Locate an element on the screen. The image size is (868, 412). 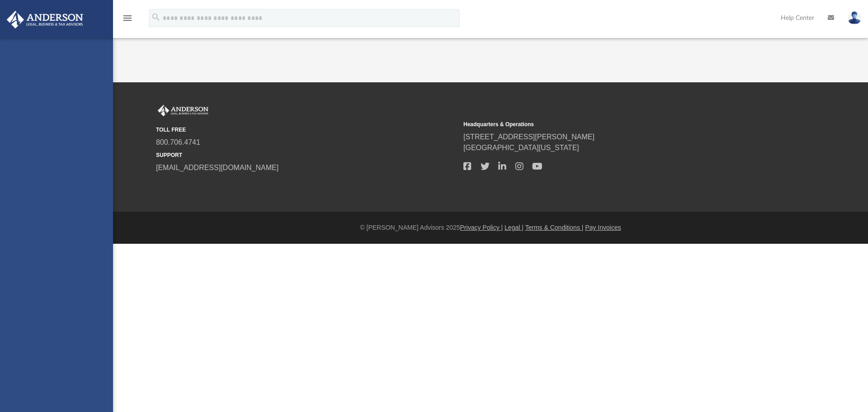
a: Pay Invoices is located at coordinates (603, 228).